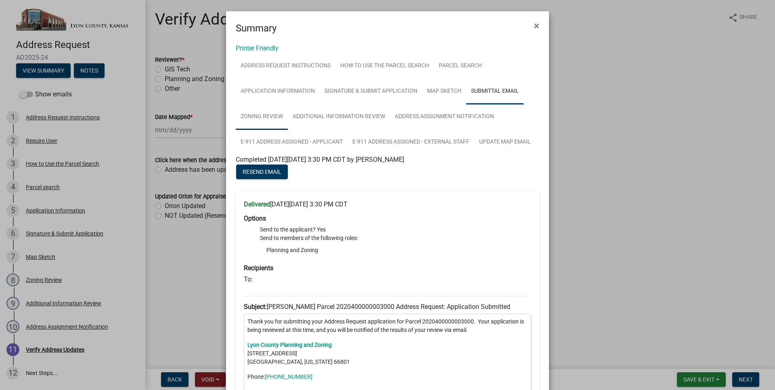 The height and width of the screenshot is (390, 775). What do you see at coordinates (495, 92) in the screenshot?
I see `a: Submittal Email` at bounding box center [495, 92].